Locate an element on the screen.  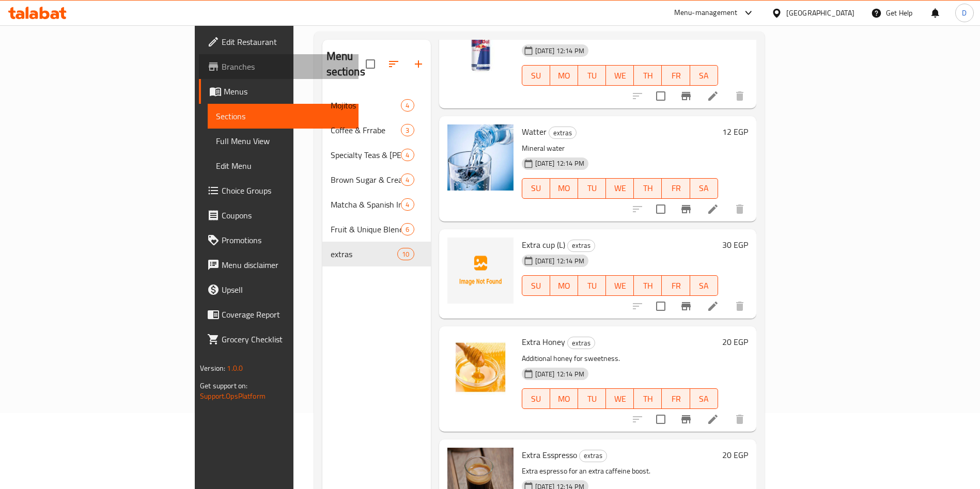
div: Coffee & Frrabe3 is located at coordinates (377, 130).